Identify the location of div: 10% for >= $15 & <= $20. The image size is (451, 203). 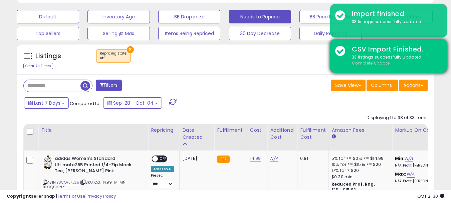
(359, 164).